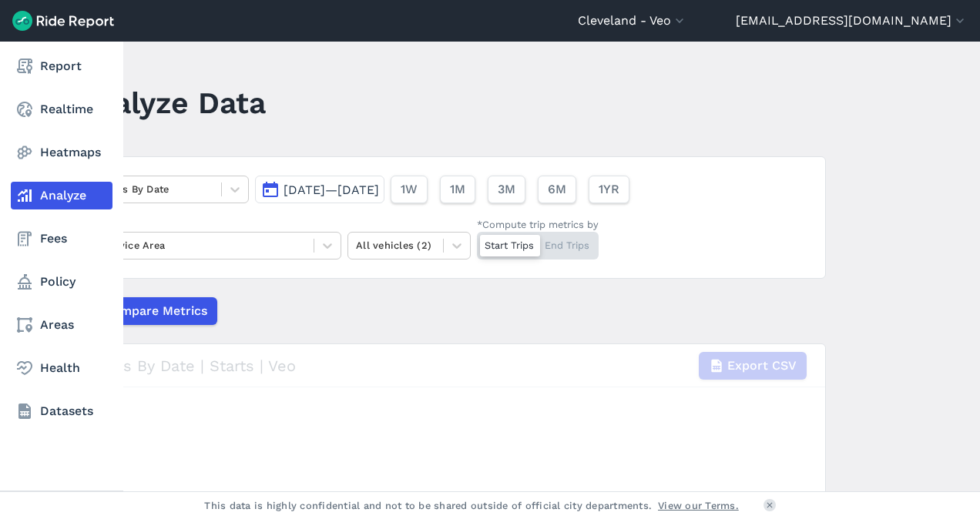  What do you see at coordinates (63, 21) in the screenshot?
I see `img: Ride Report` at bounding box center [63, 21].